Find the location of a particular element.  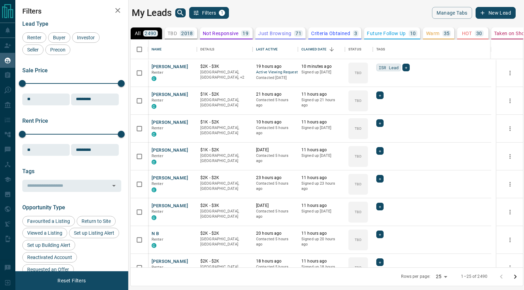

span: Precon is located at coordinates (58, 50).